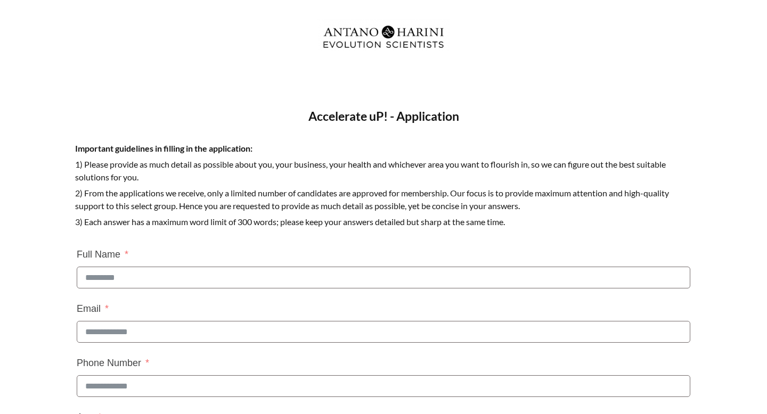  Describe the element at coordinates (93, 309) in the screenshot. I see `label: Email` at that location.